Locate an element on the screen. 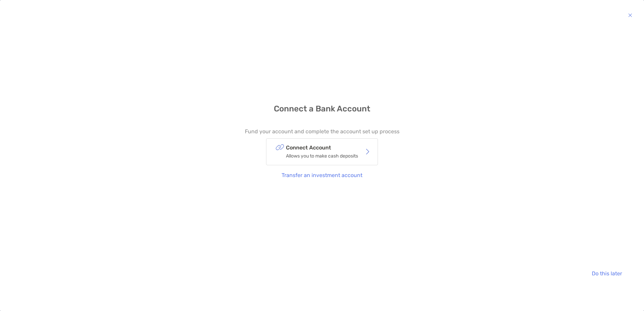 The height and width of the screenshot is (311, 644). h4: Connect a Bank Account is located at coordinates (322, 109).